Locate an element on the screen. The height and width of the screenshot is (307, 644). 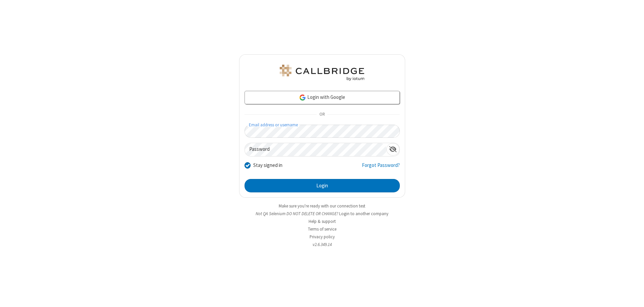
input: Password is located at coordinates (315, 150).